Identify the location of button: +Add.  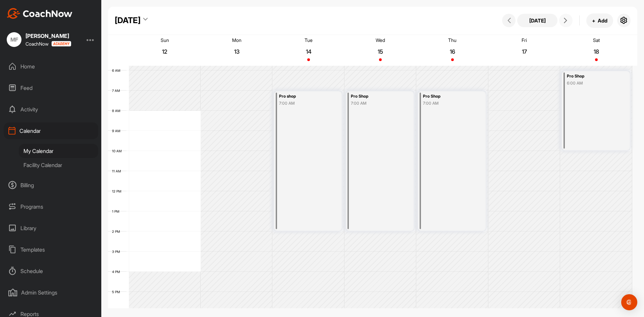
(599, 21).